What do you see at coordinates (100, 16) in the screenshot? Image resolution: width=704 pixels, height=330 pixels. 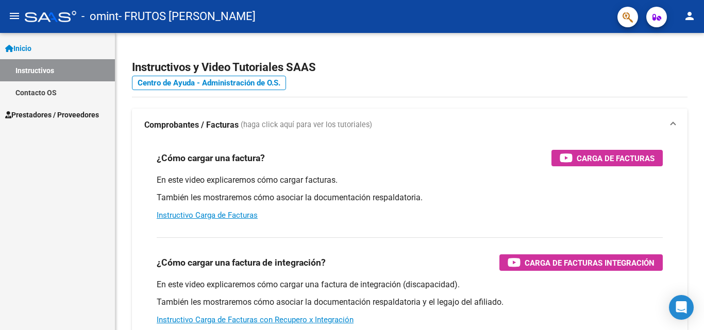 I see `span: - omint` at bounding box center [100, 16].